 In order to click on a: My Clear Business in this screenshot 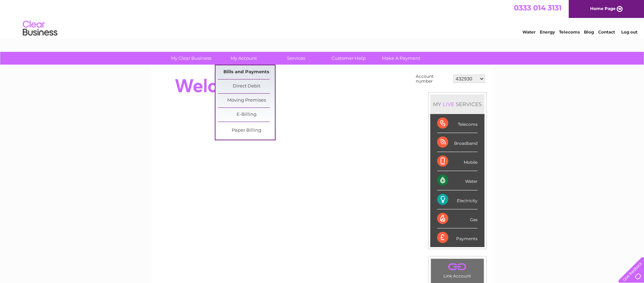, I will do `click(191, 58)`.